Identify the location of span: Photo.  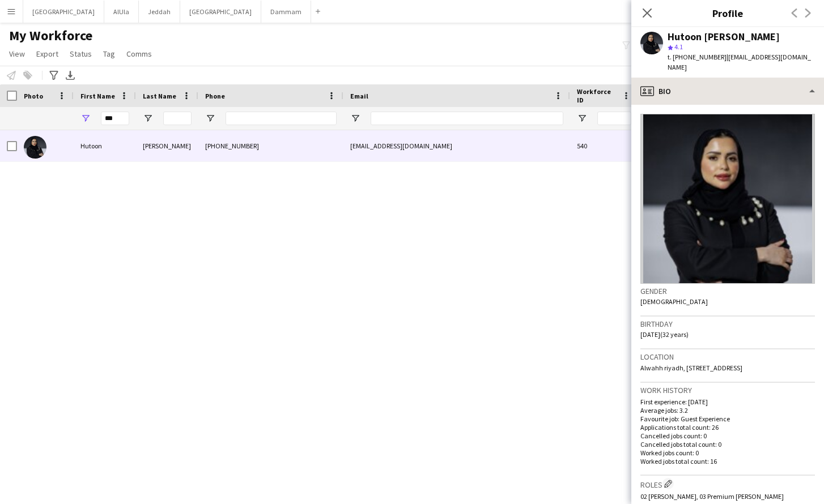
(34, 95).